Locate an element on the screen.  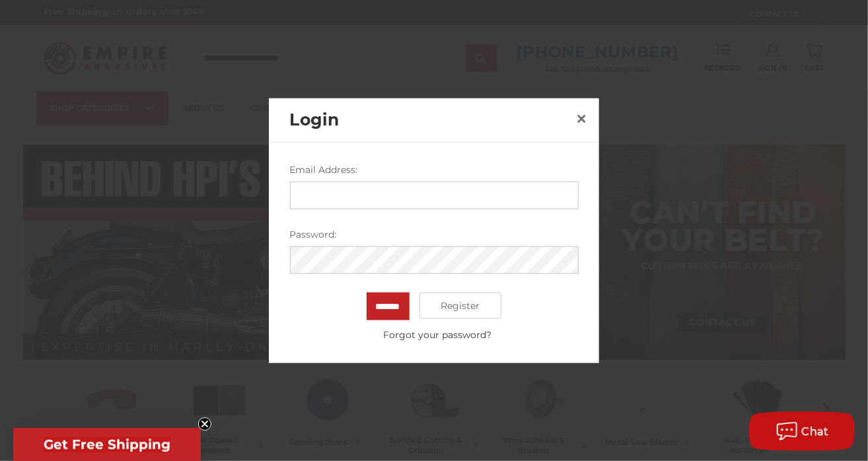
a: Register is located at coordinates (460, 305).